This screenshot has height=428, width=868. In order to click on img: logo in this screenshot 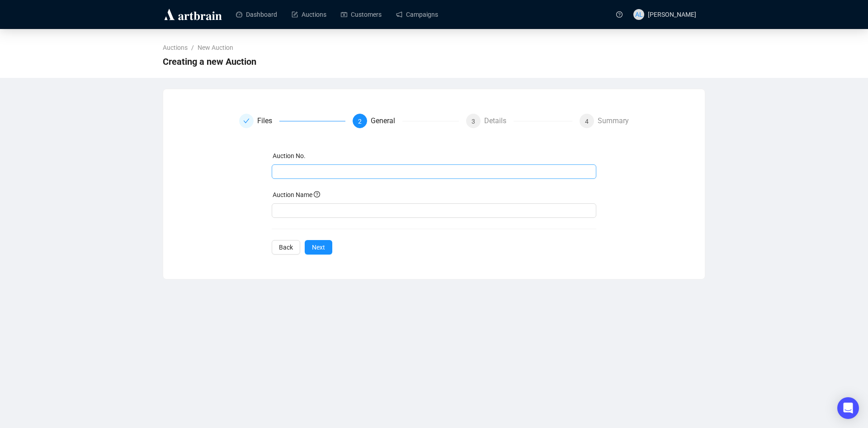, I will do `click(193, 15)`.